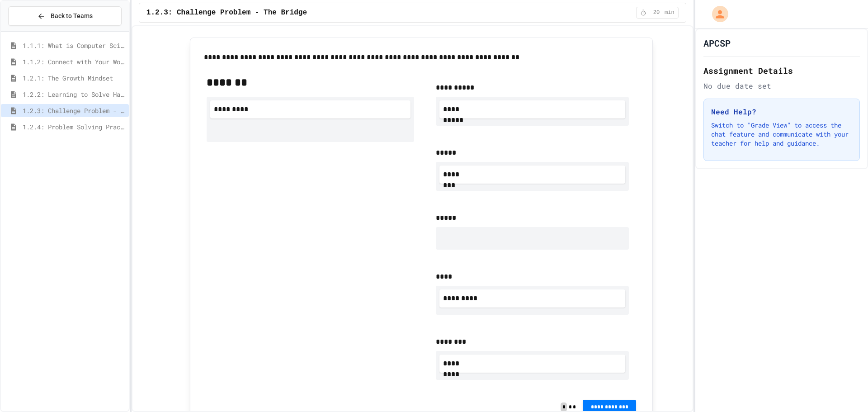 This screenshot has height=412, width=868. What do you see at coordinates (74, 78) in the screenshot?
I see `span: 1.2.1: The Growth Mindset` at bounding box center [74, 78].